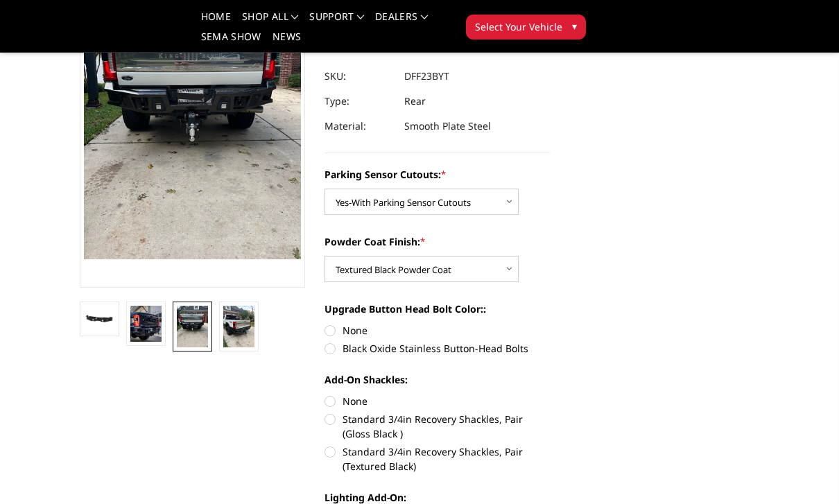 This screenshot has height=504, width=839. Describe the element at coordinates (804, 471) in the screenshot. I see `div: Chat Widget` at that location.